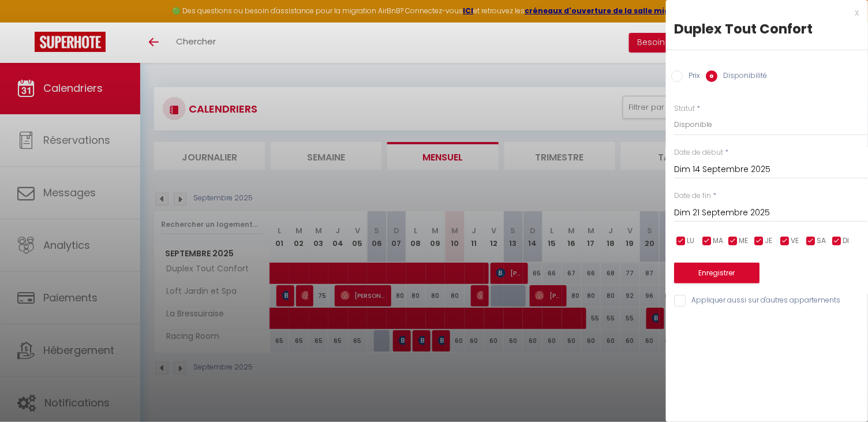 The width and height of the screenshot is (868, 422). What do you see at coordinates (846, 241) in the screenshot?
I see `span: DI` at bounding box center [846, 241].